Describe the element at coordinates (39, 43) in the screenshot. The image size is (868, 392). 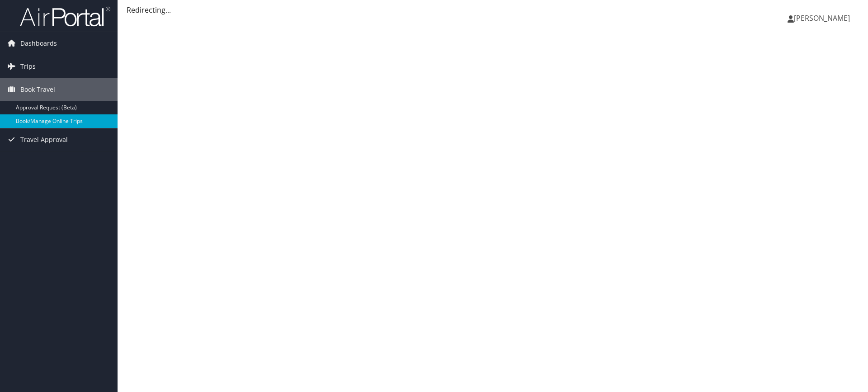
I see `span: Dashboards` at that location.